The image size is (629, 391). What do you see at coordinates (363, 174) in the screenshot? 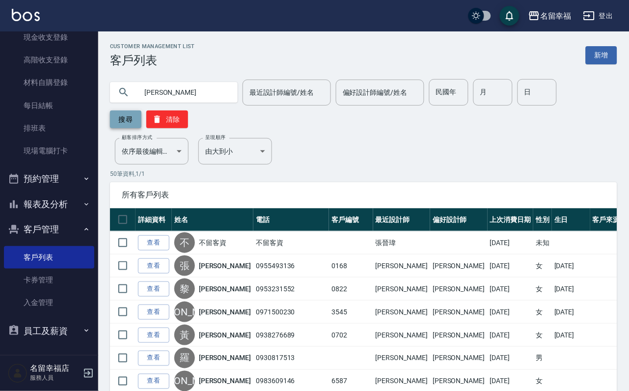
I see `p: 50 筆資料, 1 / 1` at bounding box center [363, 174].